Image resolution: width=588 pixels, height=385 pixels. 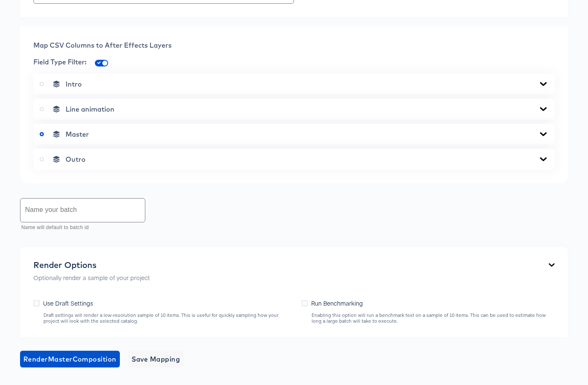 I want to click on span: Master, so click(x=77, y=134).